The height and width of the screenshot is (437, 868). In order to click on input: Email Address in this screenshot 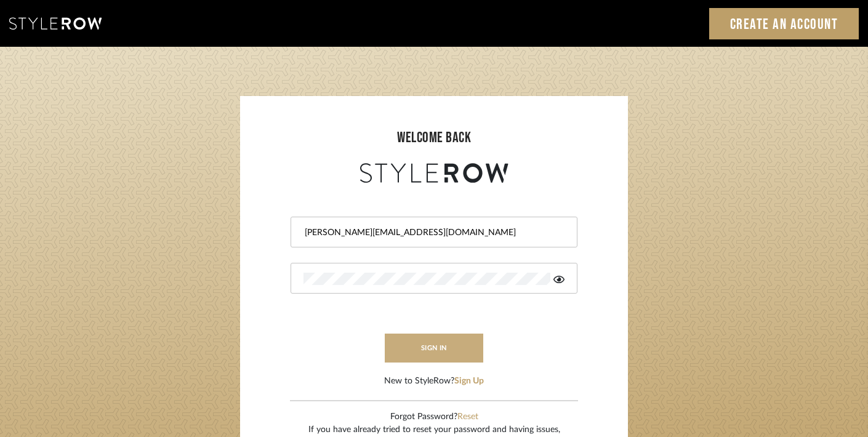, I will do `click(432, 233)`.